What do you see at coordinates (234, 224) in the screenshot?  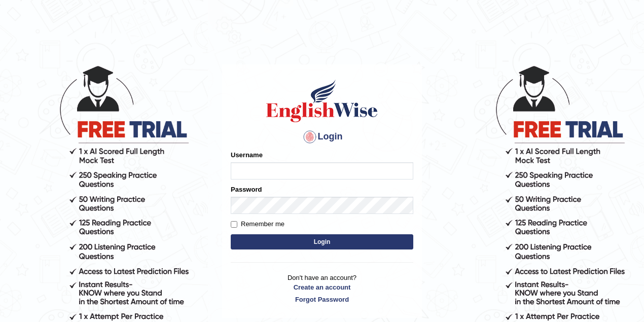 I see `input: Remember me` at bounding box center [234, 224].